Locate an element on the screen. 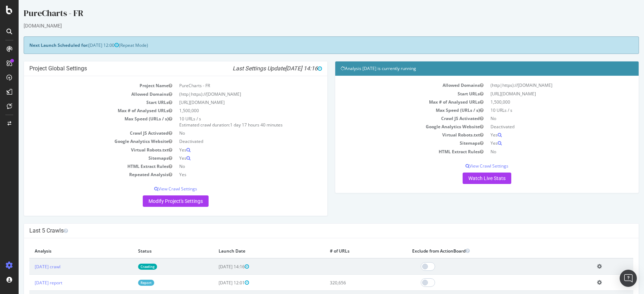 The width and height of the screenshot is (644, 294). a: Crawling is located at coordinates (129, 266).